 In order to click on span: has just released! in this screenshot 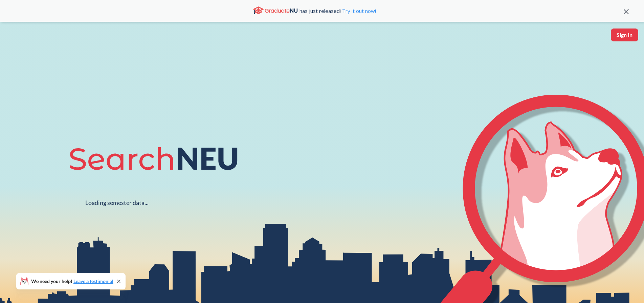, I will do `click(338, 11)`.